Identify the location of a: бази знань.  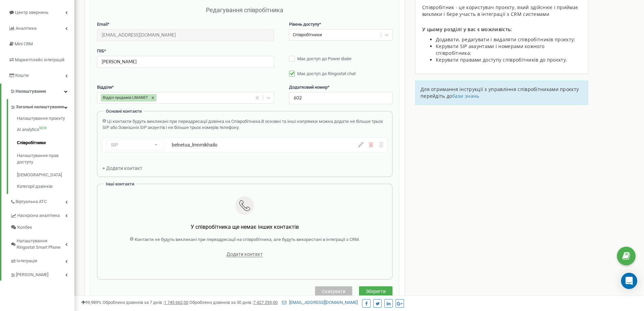
(465, 96).